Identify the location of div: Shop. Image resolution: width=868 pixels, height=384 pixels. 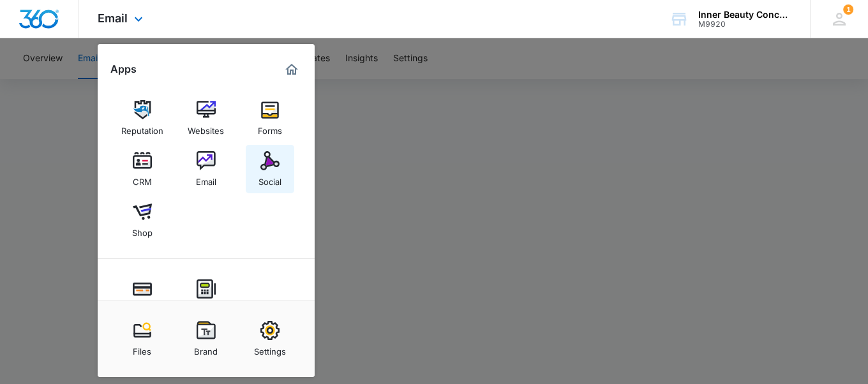
(142, 230).